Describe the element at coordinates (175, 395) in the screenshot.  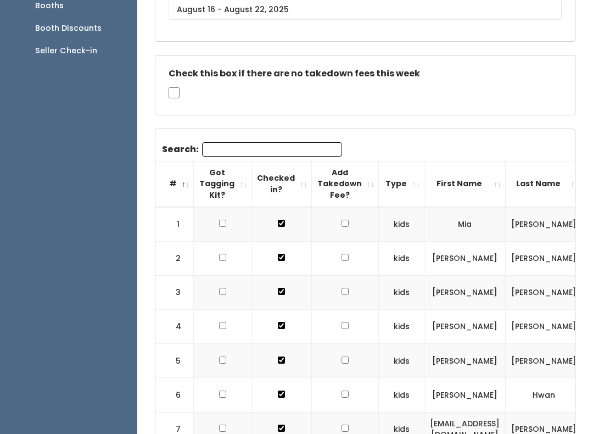
I see `td: 6` at that location.